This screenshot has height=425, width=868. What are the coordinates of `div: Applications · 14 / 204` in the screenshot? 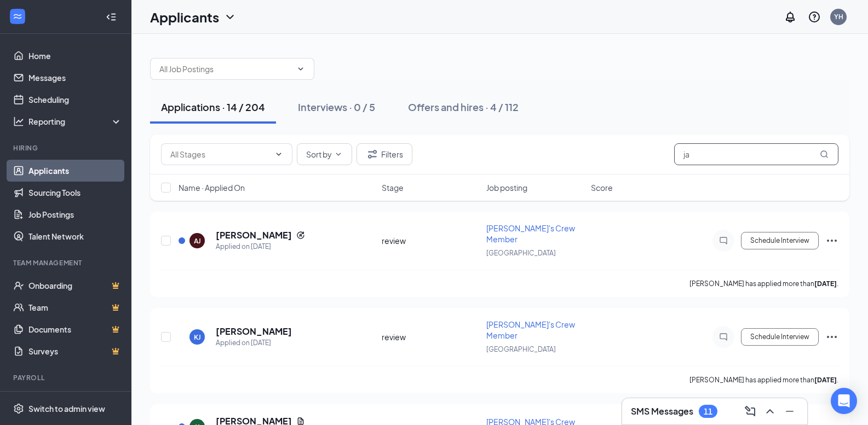 It's located at (213, 107).